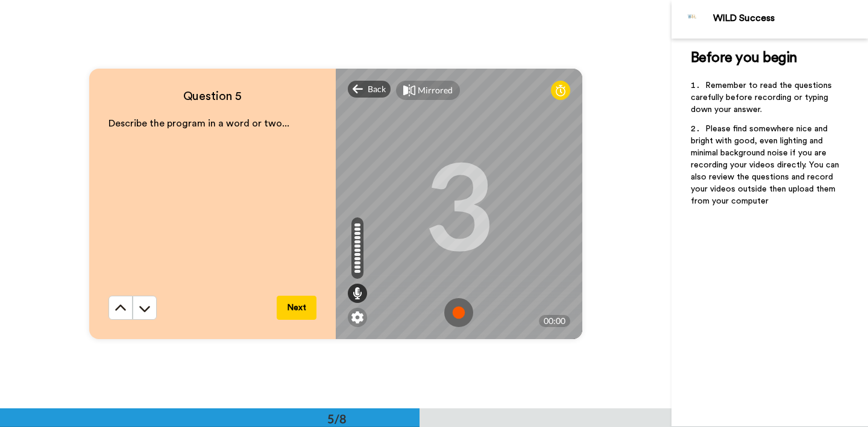  What do you see at coordinates (763, 98) in the screenshot?
I see `span: Remember to read the questions carefully before recording or typing down your answer.` at bounding box center [763, 98].